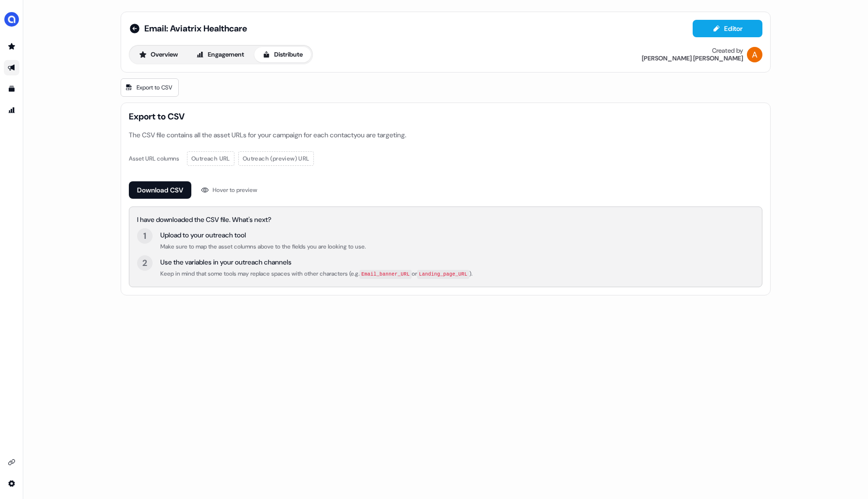 The width and height of the screenshot is (868, 499). I want to click on button: Download CSV, so click(160, 190).